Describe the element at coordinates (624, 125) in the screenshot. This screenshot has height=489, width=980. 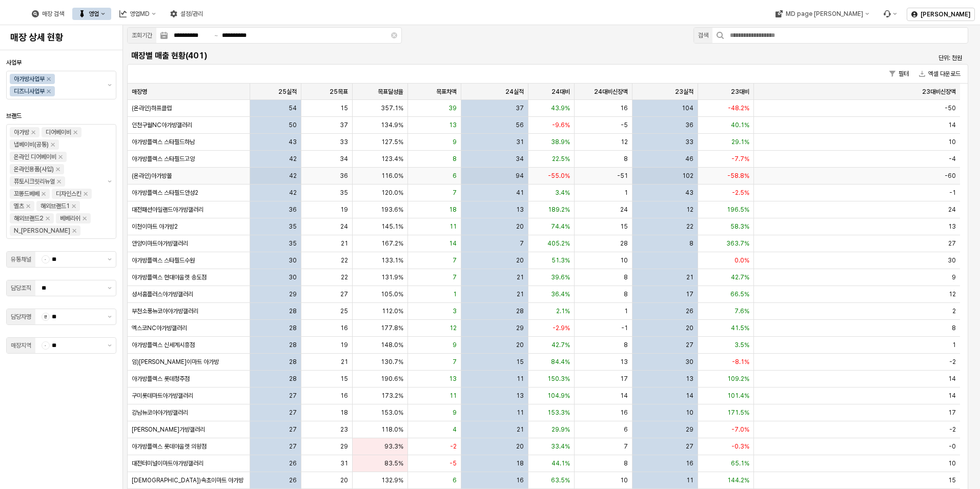
I see `span: -5` at that location.